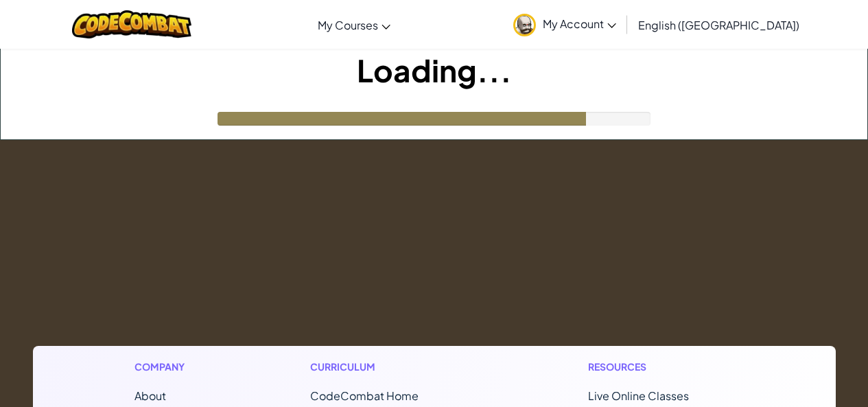  I want to click on span: CodeCombat Home, so click(365, 395).